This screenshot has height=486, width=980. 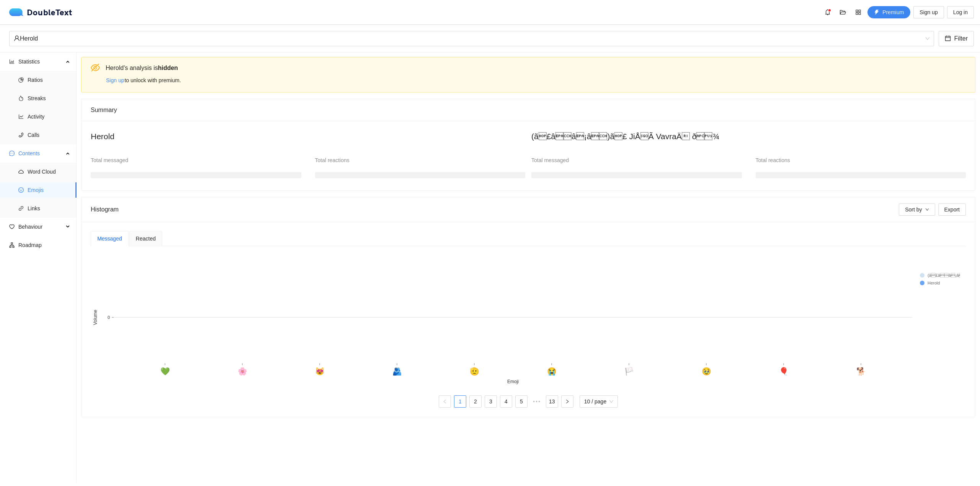 I want to click on span: right, so click(x=567, y=402).